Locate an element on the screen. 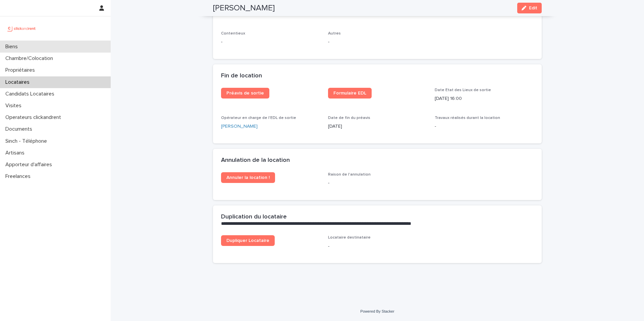  span: Opérateur en charge de l'EDL de sortie is located at coordinates (259, 118).